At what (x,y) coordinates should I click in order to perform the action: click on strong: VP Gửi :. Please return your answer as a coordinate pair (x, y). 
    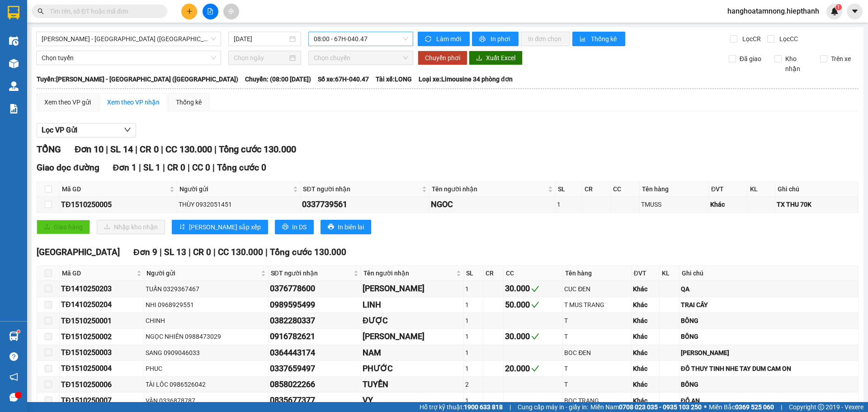
    Looking at the image, I should click on (35, 56).